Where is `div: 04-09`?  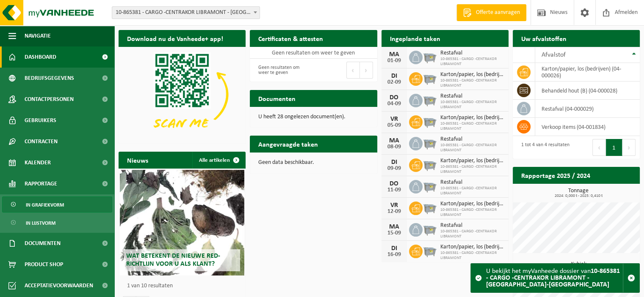
div: 04-09 is located at coordinates (394, 104).